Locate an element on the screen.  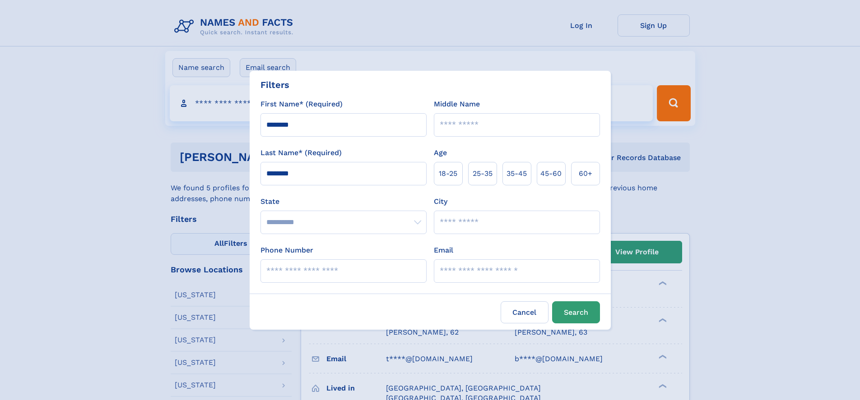
label: Cancel is located at coordinates (524, 312).